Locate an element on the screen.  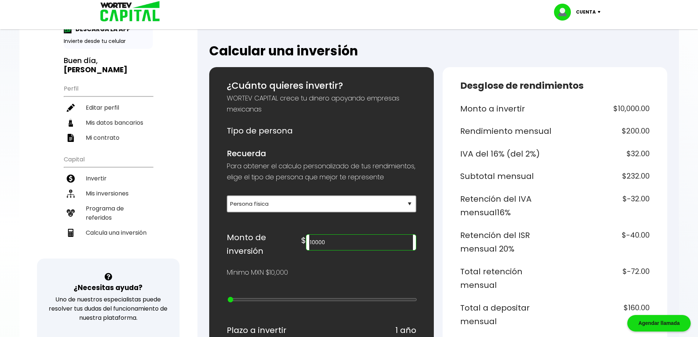
img: icon-down is located at coordinates (600, 12).